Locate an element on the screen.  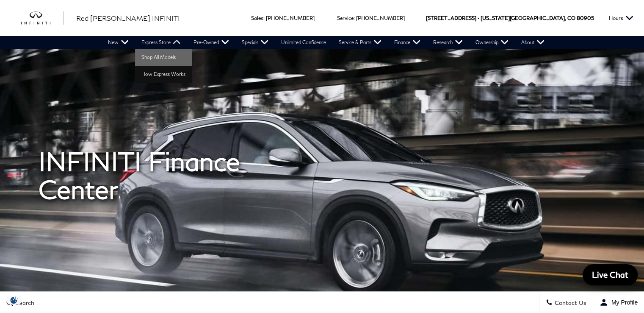
a: Service & Parts is located at coordinates (360, 42).